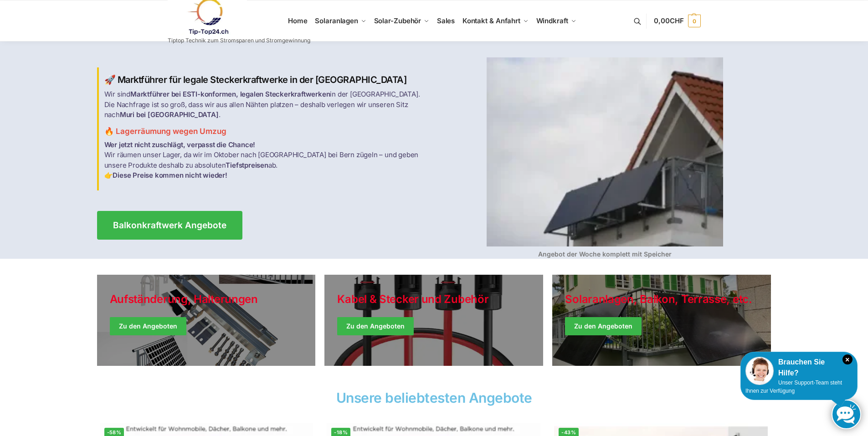  What do you see at coordinates (267, 131) in the screenshot?
I see `h3: 🔥 Lagerräumung wegen Umzug` at bounding box center [267, 131].